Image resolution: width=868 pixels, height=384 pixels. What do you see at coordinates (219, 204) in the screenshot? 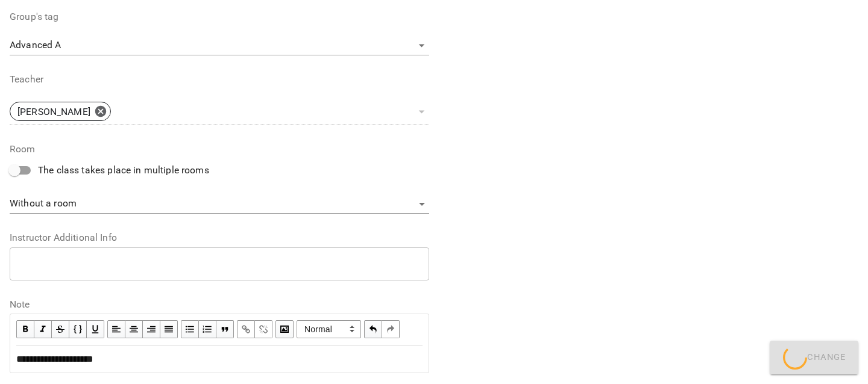
I see `div: Without a room` at bounding box center [219, 204].